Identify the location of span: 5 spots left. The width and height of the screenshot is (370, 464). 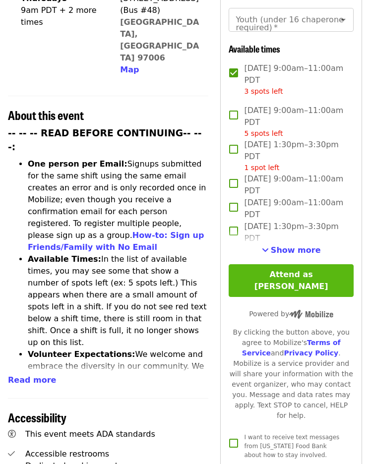
(263, 133).